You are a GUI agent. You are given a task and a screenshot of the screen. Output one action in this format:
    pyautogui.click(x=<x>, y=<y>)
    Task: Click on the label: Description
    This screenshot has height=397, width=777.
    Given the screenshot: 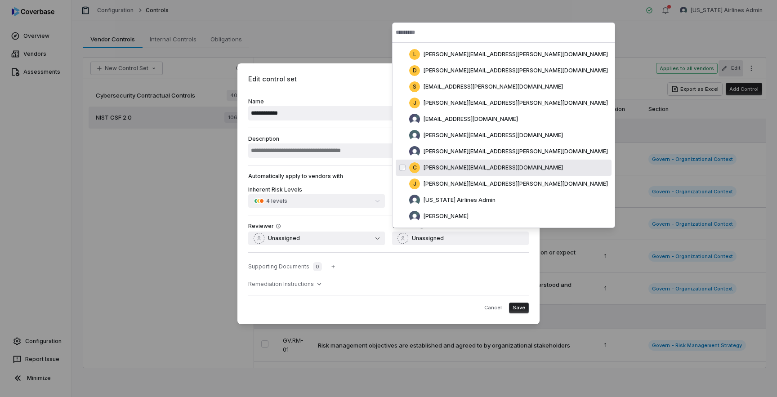 What is the action you would take?
    pyautogui.click(x=389, y=147)
    